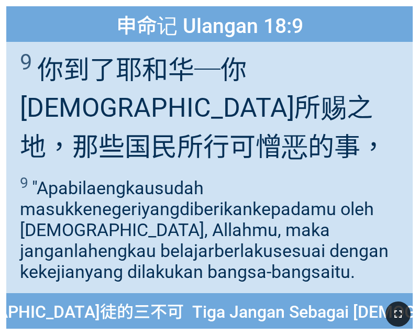 The width and height of the screenshot is (419, 335). Describe the element at coordinates (204, 240) in the screenshot. I see `wh834: diberikan` at that location.